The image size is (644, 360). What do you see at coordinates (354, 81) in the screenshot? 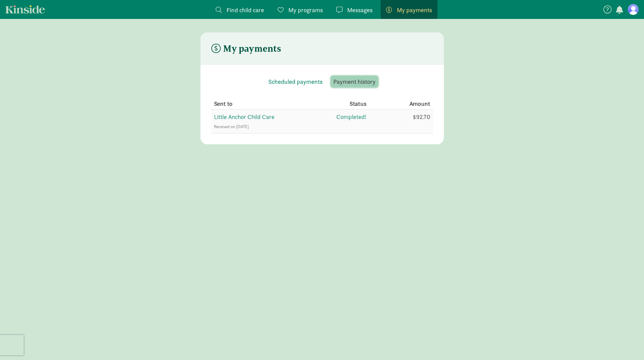
I see `button: Payment history` at bounding box center [354, 81].